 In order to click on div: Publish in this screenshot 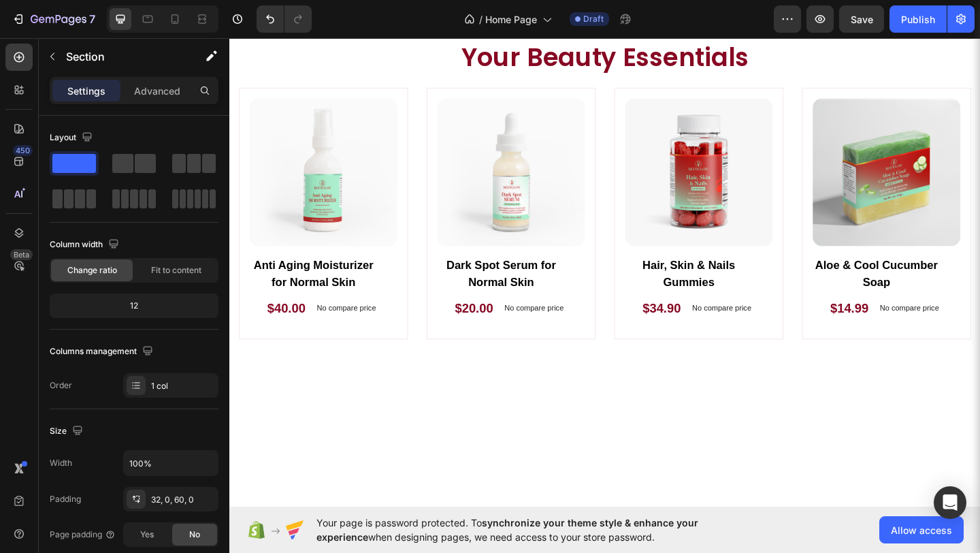, I will do `click(918, 19)`.